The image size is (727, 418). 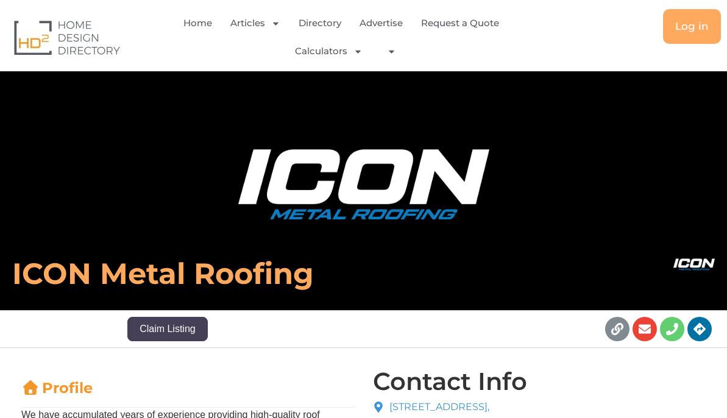 I want to click on a: Home, so click(x=198, y=23).